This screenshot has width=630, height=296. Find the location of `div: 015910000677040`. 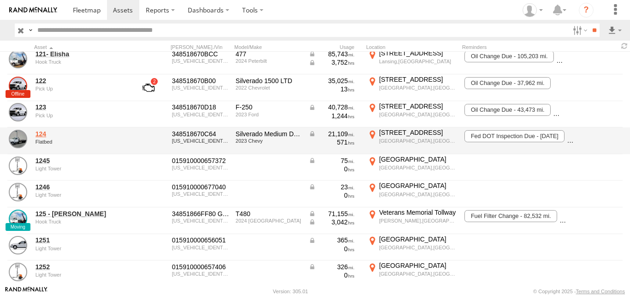

div: 015910000677040 is located at coordinates (201, 187).